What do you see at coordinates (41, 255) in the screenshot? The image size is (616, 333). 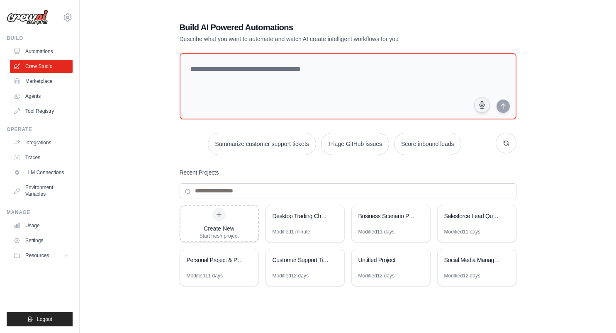 I see `button: Resources` at bounding box center [41, 255].